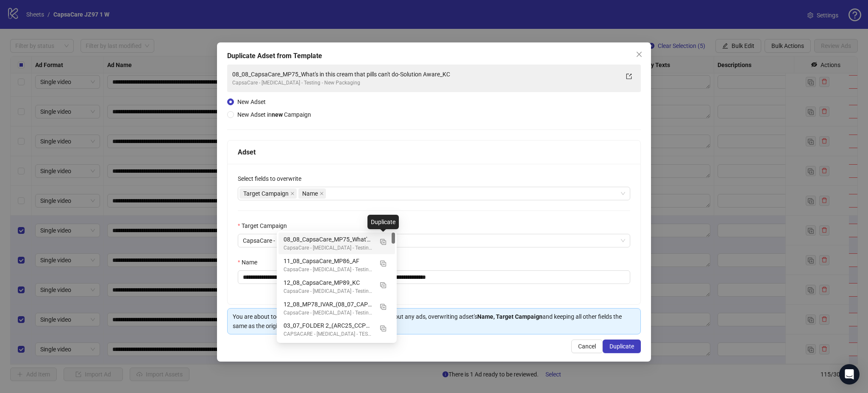 The height and width of the screenshot is (393, 868). Describe the element at coordinates (629, 76) in the screenshot. I see `span: export` at that location.